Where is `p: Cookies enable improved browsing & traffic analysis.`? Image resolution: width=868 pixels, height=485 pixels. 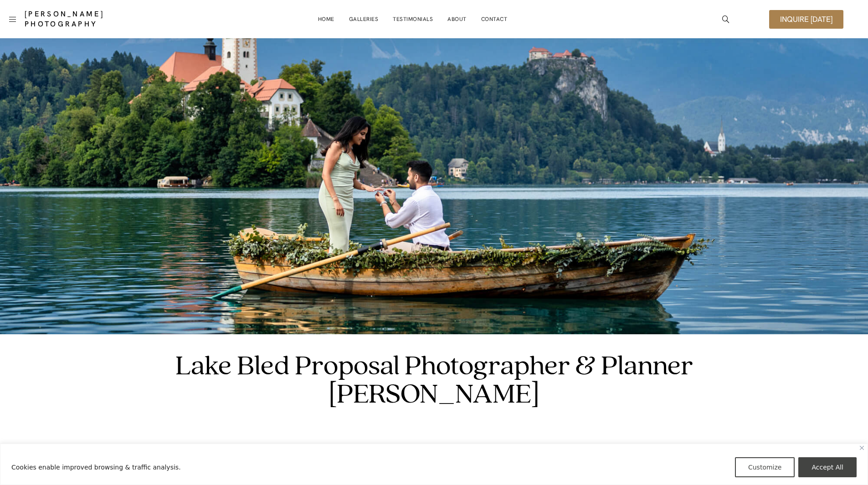
p: Cookies enable improved browsing & traffic analysis. is located at coordinates (96, 468).